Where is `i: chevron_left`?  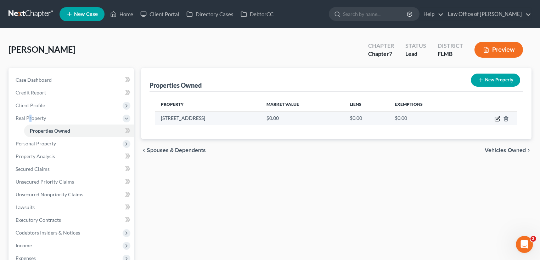 i: chevron_left is located at coordinates (144, 151).